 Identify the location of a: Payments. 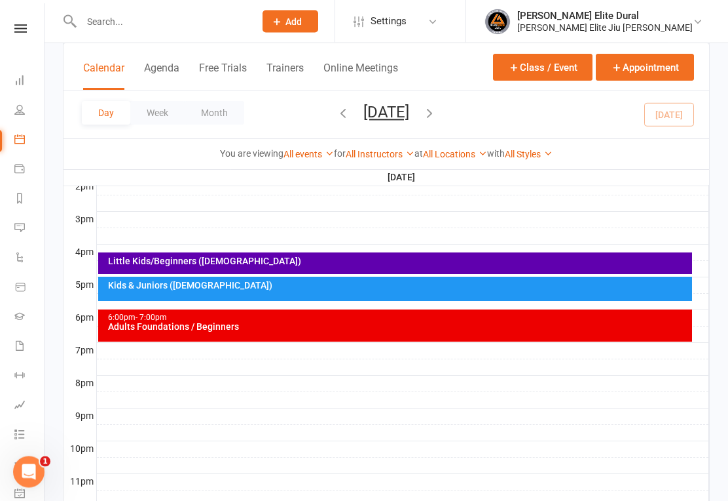
(29, 170).